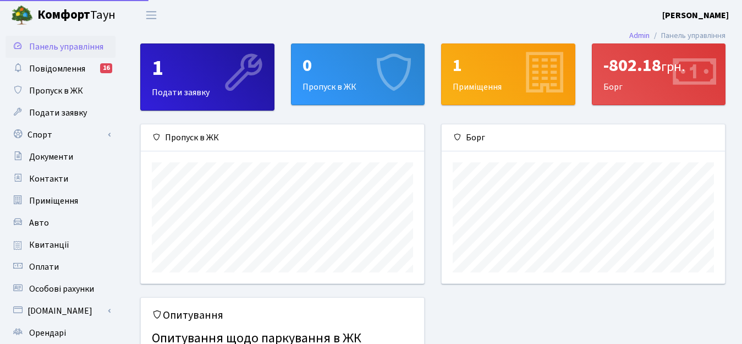 The image size is (742, 344). What do you see at coordinates (207, 77) in the screenshot?
I see `a: 1Подати заявку` at bounding box center [207, 77].